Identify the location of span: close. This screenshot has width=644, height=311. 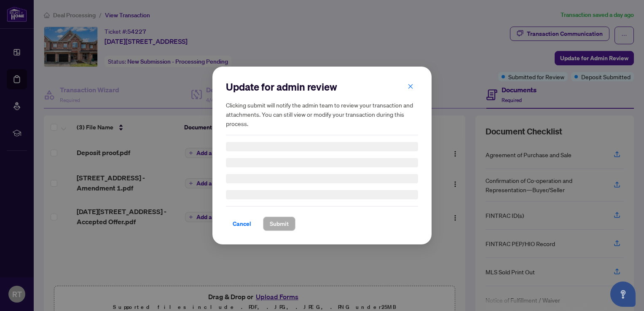
(411, 87).